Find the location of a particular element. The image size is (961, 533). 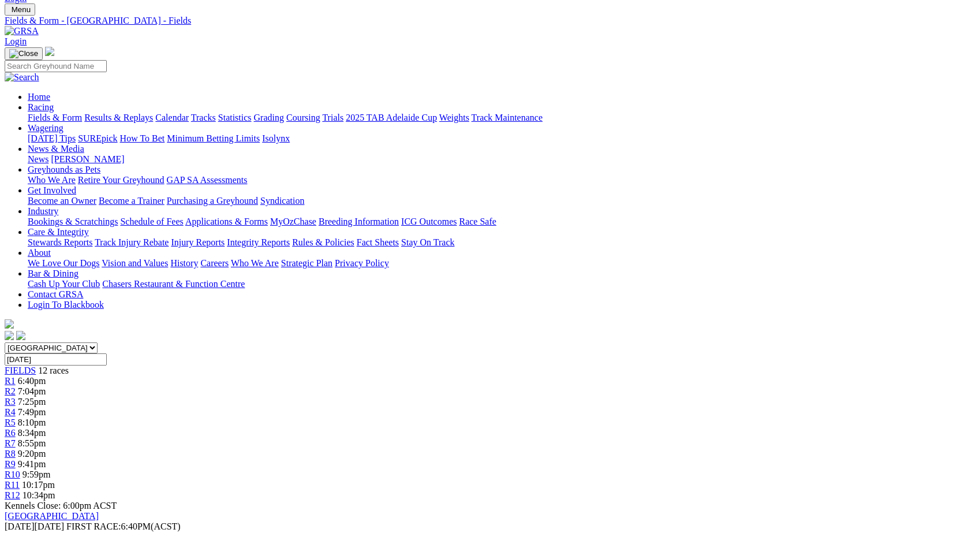

img: facebook.svg is located at coordinates (9, 335).